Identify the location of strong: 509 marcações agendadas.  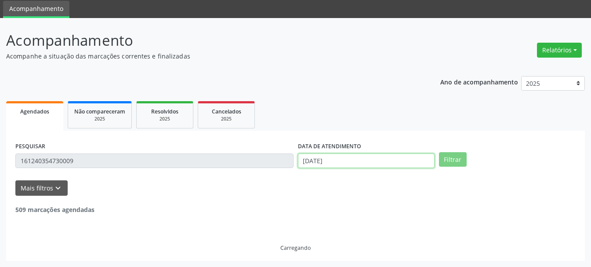
(55, 209).